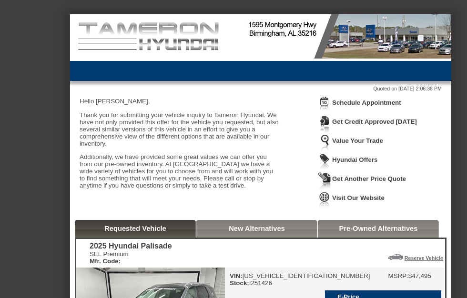 The height and width of the screenshot is (298, 467). Describe the element at coordinates (239, 283) in the screenshot. I see `b: Stock:` at that location.